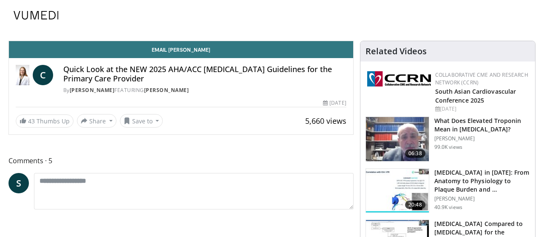  What do you see at coordinates (43, 75) in the screenshot?
I see `a: C` at bounding box center [43, 75].